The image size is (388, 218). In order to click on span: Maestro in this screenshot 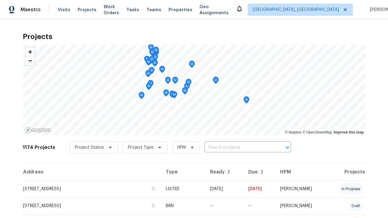, I will do `click(31, 10)`.